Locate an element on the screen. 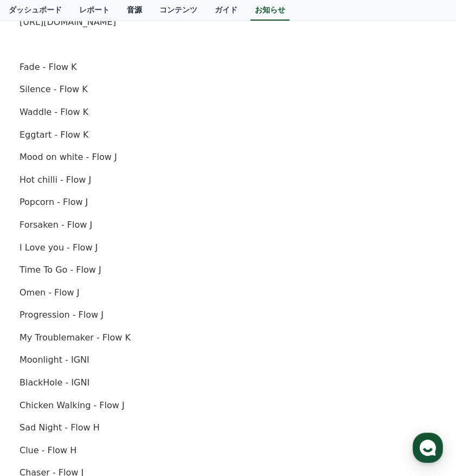 This screenshot has width=456, height=476. p: Fade - Flow K is located at coordinates (228, 67).